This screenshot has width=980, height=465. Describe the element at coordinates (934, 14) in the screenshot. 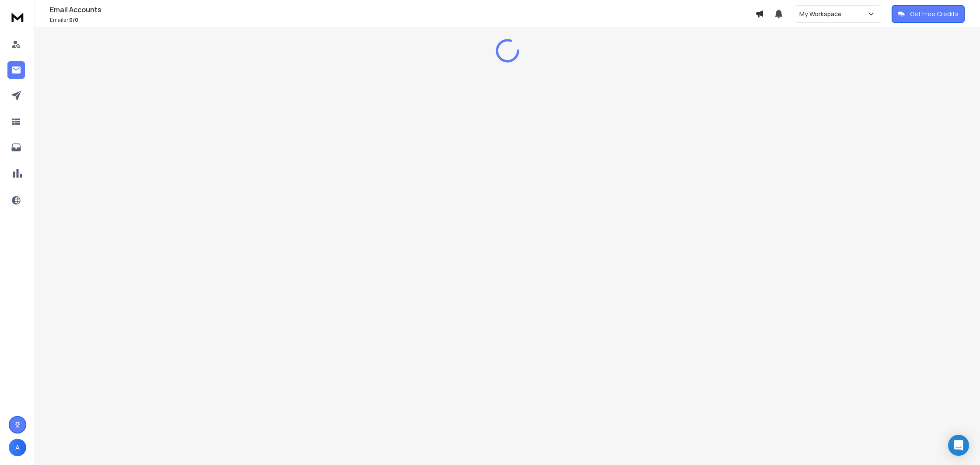

I see `p: Get Free Credits` at that location.